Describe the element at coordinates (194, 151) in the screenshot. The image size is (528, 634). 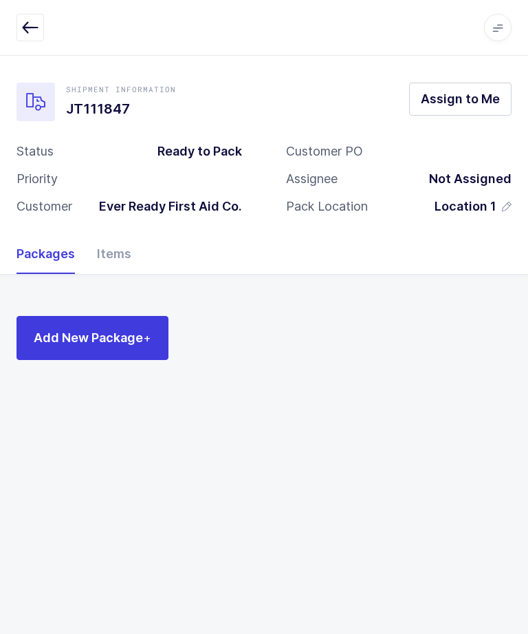
I see `div: Ready to Pack` at that location.